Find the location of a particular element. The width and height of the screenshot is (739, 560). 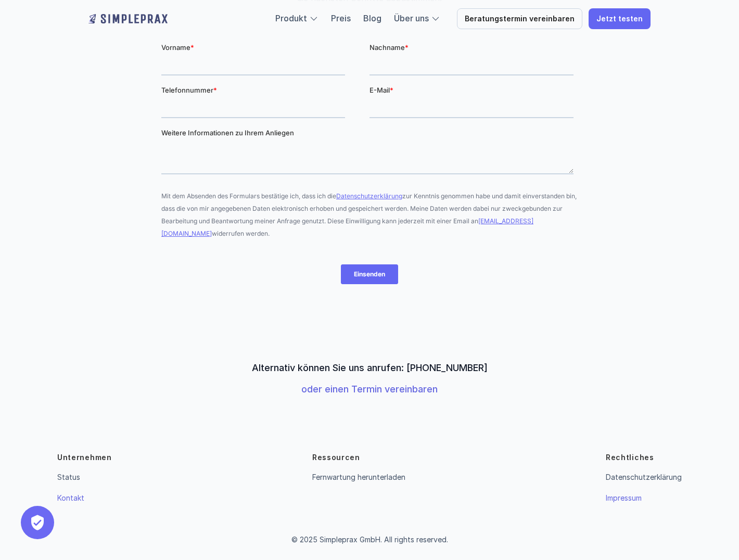

p: Unternehmen is located at coordinates (84, 458).